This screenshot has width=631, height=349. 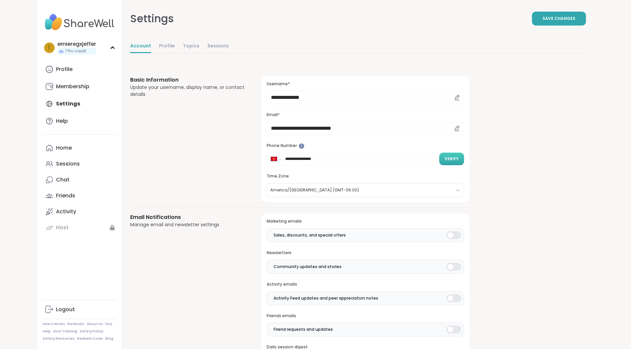 What do you see at coordinates (365, 316) in the screenshot?
I see `h3: Friends emails` at bounding box center [365, 316].